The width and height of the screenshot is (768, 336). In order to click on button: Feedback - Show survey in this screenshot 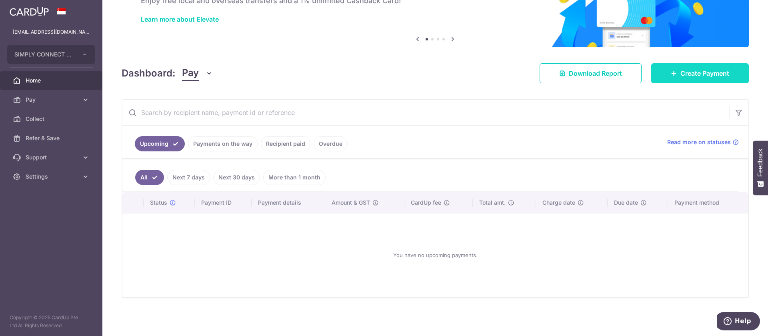, I will do `click(761, 168)`.